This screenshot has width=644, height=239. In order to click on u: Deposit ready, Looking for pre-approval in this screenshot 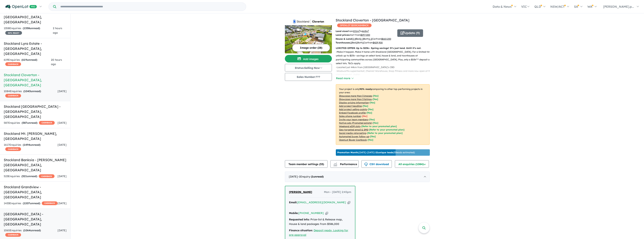, I will do `click(318, 233)`.